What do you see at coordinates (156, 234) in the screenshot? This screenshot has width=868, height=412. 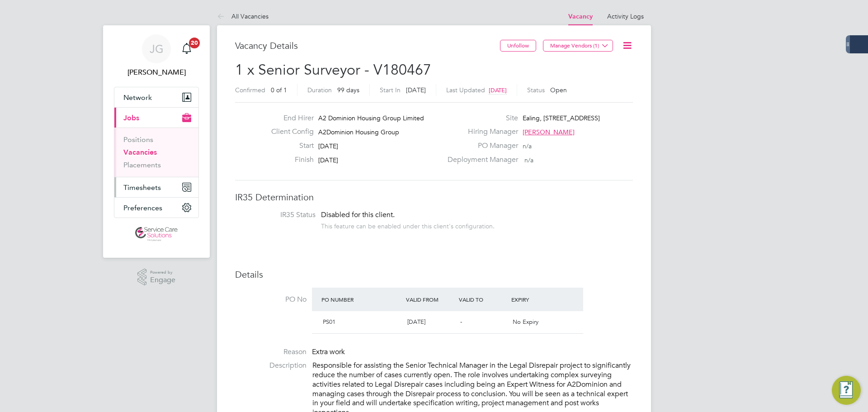 I see `a: Go to home page` at bounding box center [156, 234].